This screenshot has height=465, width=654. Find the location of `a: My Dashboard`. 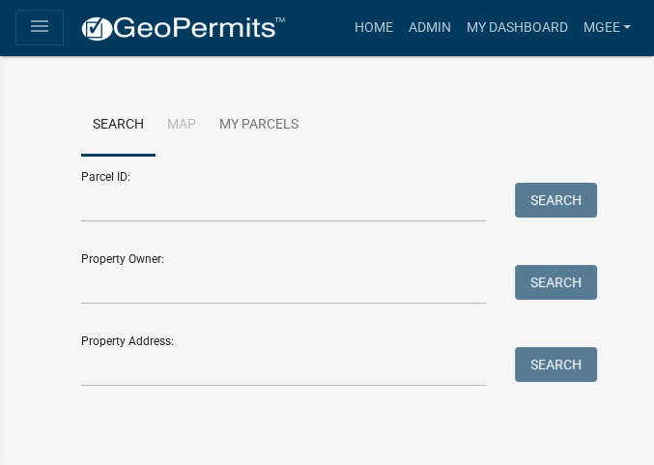

a: My Dashboard is located at coordinates (516, 28).